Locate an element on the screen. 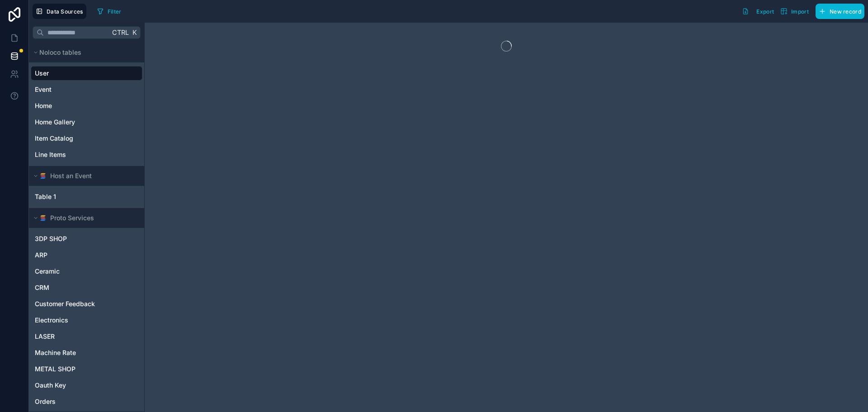 The width and height of the screenshot is (868, 412). span: K is located at coordinates (135, 33).